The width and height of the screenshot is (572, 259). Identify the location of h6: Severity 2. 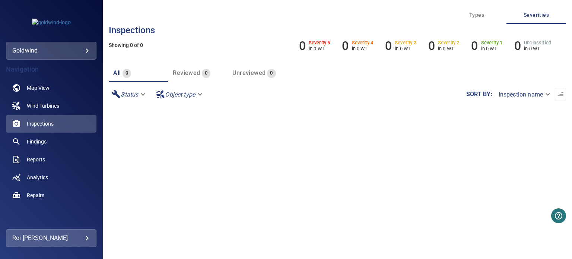
(449, 43).